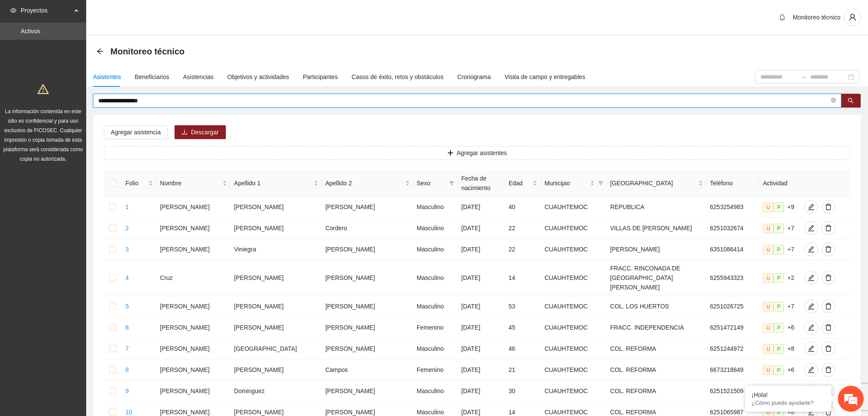 The image size is (868, 416). What do you see at coordinates (194, 183) in the screenshot?
I see `th: Nombre` at bounding box center [194, 183].